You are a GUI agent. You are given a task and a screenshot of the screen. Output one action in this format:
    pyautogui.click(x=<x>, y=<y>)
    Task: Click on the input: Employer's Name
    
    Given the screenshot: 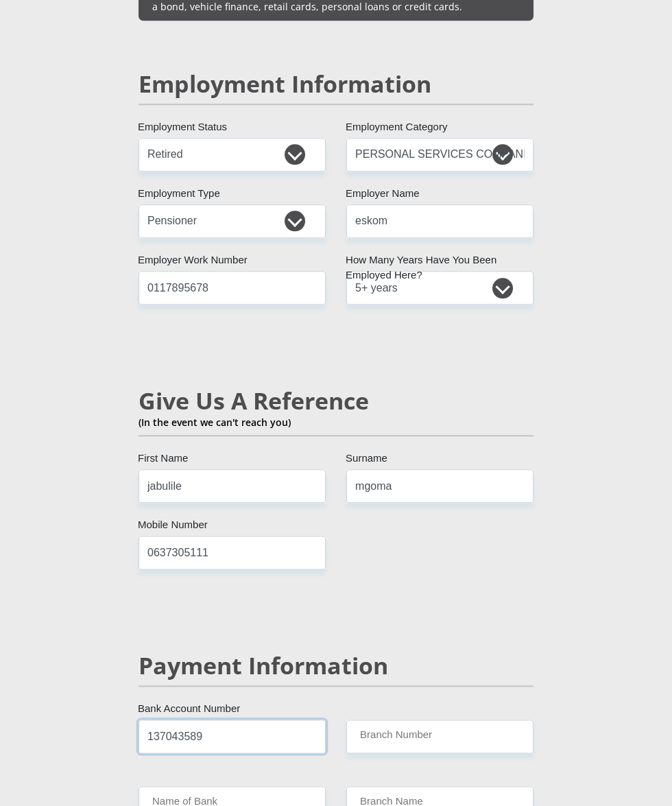 What is the action you would take?
    pyautogui.click(x=439, y=221)
    